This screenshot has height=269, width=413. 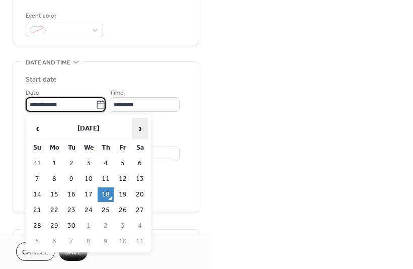 I want to click on td: 30, so click(x=71, y=226).